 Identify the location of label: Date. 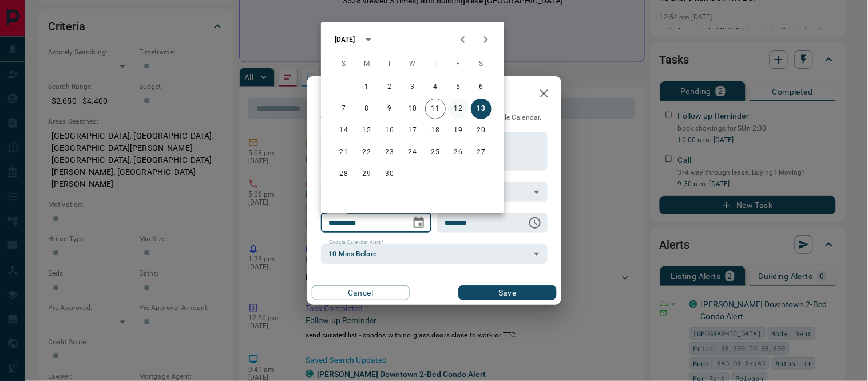
(336, 211).